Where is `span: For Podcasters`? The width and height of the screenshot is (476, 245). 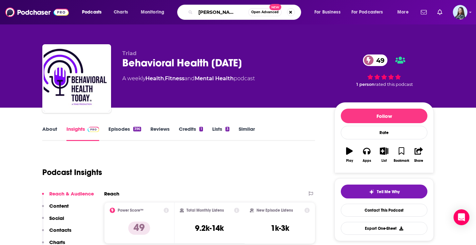 span: For Podcasters is located at coordinates (367, 12).